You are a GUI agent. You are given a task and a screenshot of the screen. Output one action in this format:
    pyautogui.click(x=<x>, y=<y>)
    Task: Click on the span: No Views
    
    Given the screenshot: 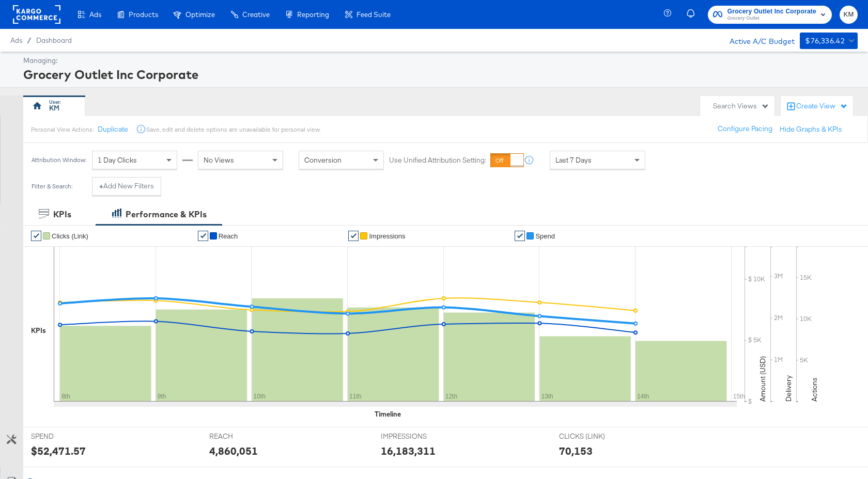 What is the action you would take?
    pyautogui.click(x=218, y=160)
    